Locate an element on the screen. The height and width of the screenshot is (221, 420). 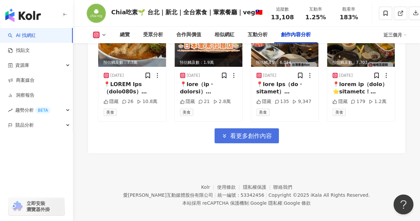
div: Chia吃素🌱 台北｜新北｜全台素食｜葷素餐廳｜veg🇹🇼 is located at coordinates (186, 12).